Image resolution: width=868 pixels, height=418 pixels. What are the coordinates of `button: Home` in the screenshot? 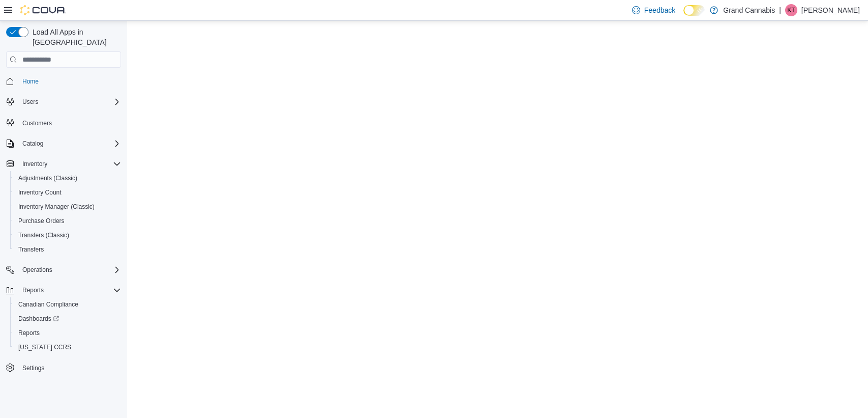 It's located at (64, 81).